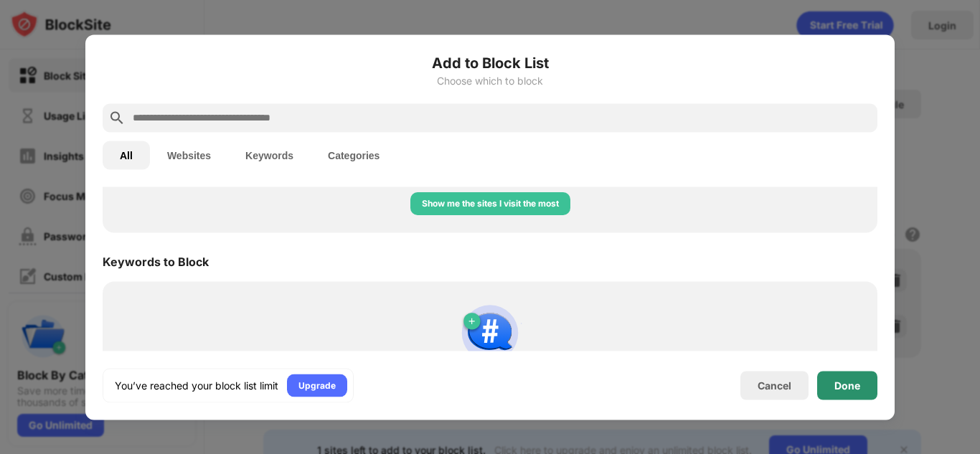 The image size is (980, 454). What do you see at coordinates (317, 385) in the screenshot?
I see `div: Upgrade` at bounding box center [317, 385].